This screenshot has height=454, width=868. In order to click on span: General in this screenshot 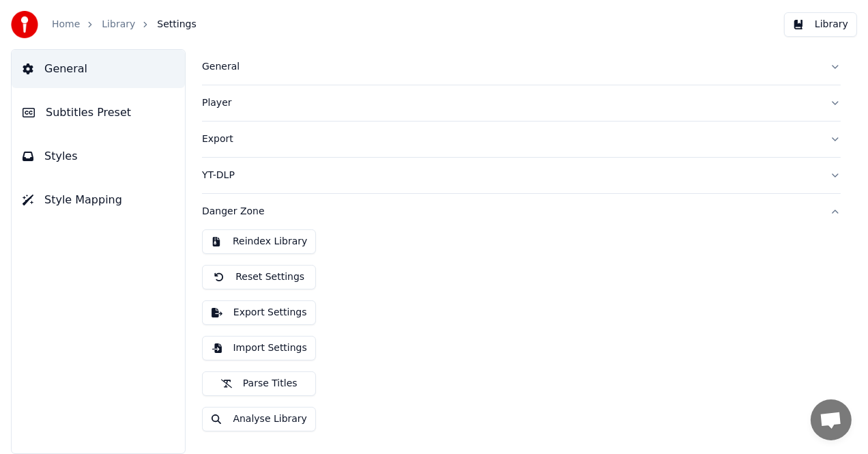, I will do `click(65, 69)`.